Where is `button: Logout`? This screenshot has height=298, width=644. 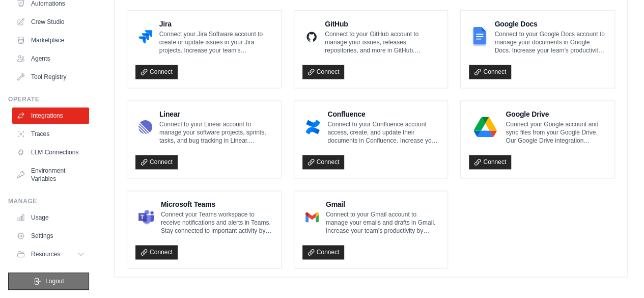 button: Logout is located at coordinates (49, 281).